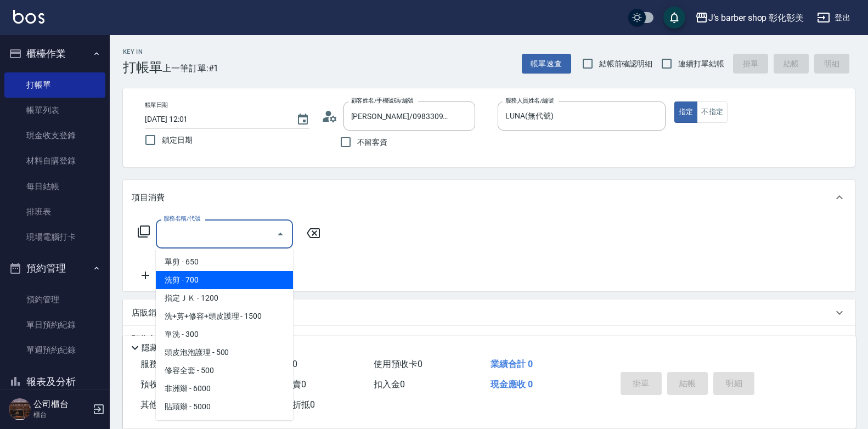  I want to click on span: 指定ＪＫ - 1200, so click(224, 298).